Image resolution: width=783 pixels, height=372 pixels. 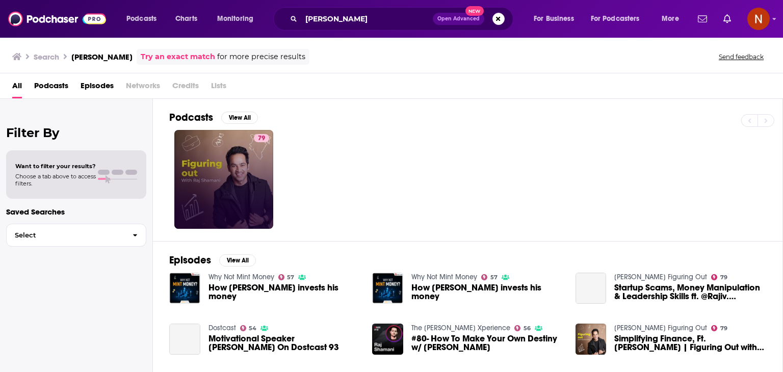 What do you see at coordinates (458, 19) in the screenshot?
I see `span: Open Advanced` at bounding box center [458, 19].